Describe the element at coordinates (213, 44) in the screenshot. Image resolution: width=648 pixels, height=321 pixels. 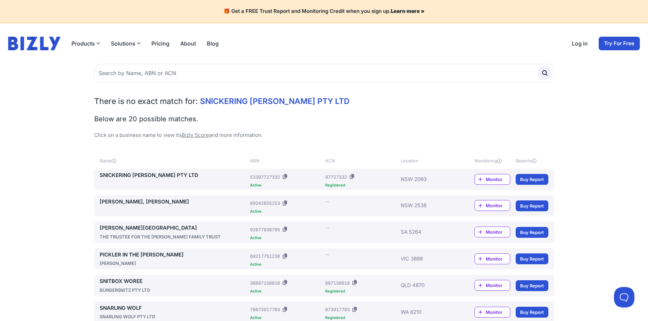
I see `a: Blog` at that location.